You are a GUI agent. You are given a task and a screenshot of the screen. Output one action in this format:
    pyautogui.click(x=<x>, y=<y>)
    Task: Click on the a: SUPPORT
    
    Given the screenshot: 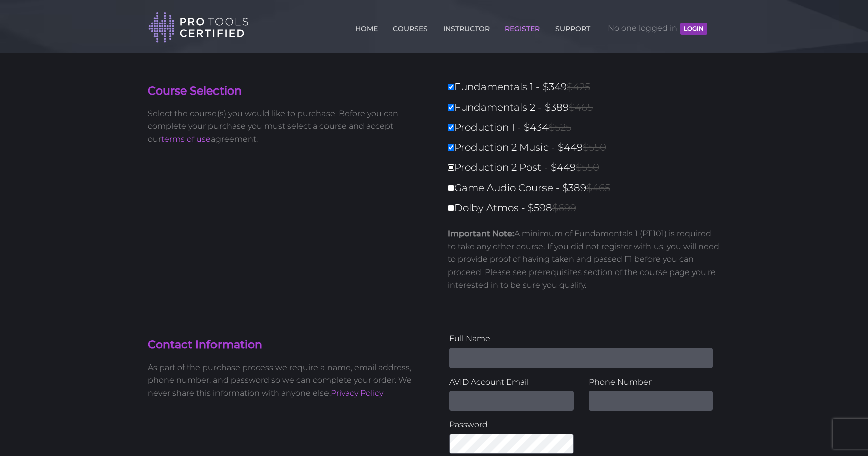 What is the action you would take?
    pyautogui.click(x=573, y=27)
    